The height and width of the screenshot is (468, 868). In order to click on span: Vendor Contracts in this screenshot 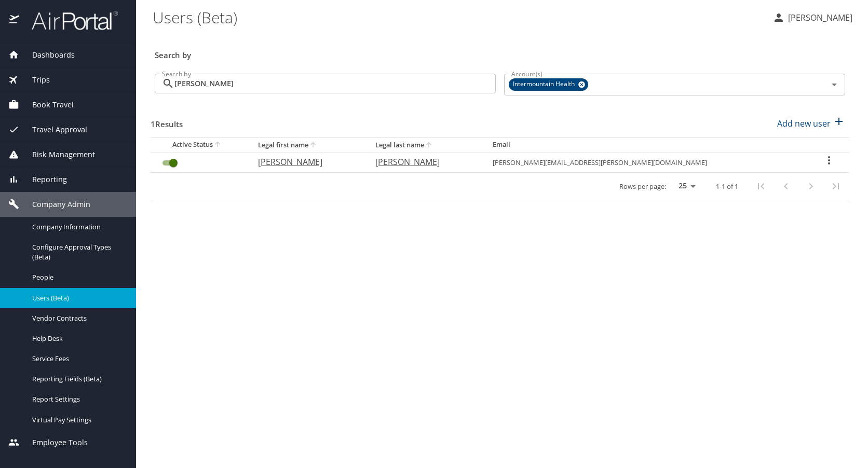, I will do `click(78, 318)`.